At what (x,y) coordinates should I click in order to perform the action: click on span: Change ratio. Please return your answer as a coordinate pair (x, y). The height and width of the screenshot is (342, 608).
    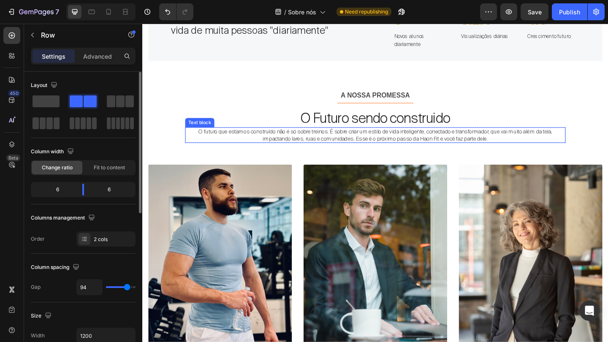
    Looking at the image, I should click on (57, 168).